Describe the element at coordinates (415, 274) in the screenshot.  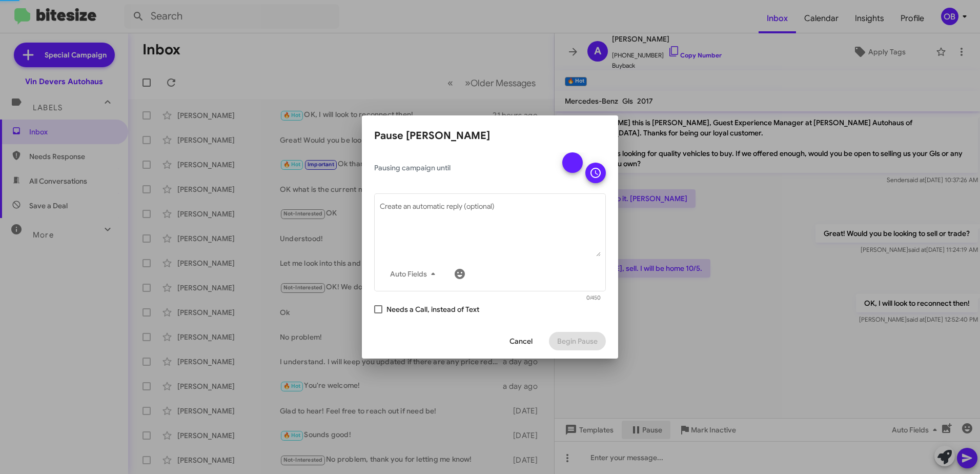
I see `span: Auto Fields` at that location.